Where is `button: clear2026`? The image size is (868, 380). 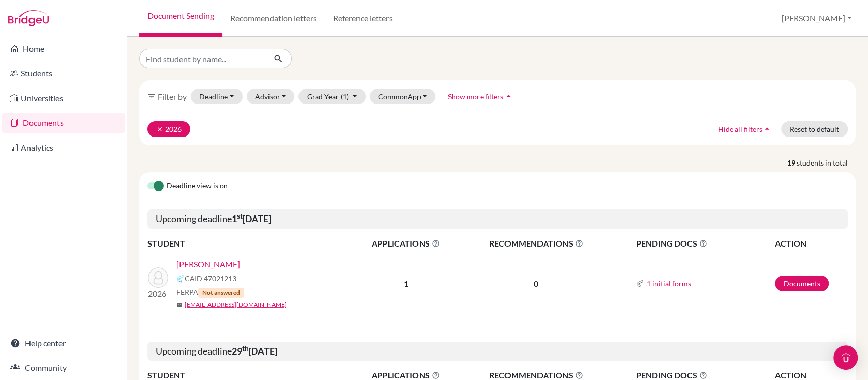 button: clear2026 is located at coordinates (169, 129).